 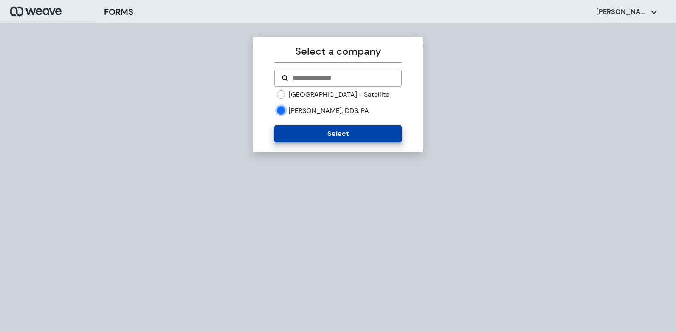 What do you see at coordinates (118, 12) in the screenshot?
I see `h3: FORMS` at bounding box center [118, 12].